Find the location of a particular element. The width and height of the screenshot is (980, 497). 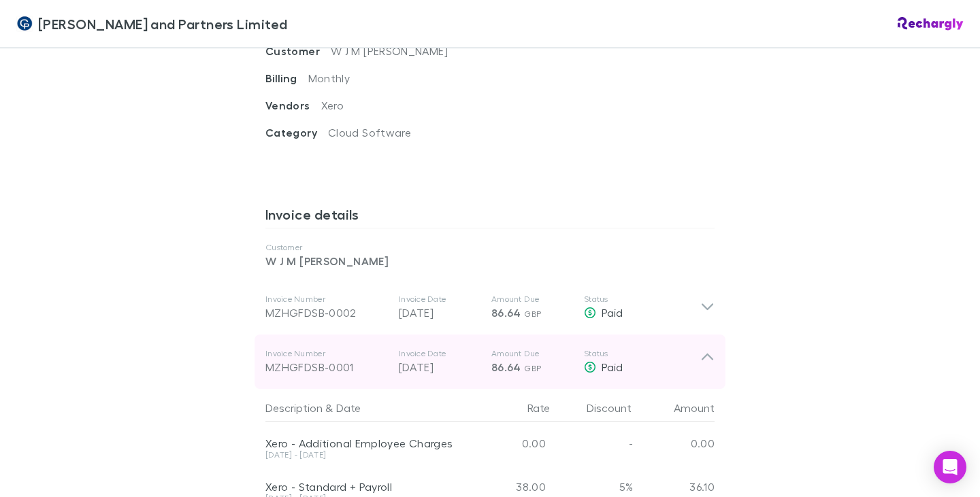

span: Billing is located at coordinates (287, 78).